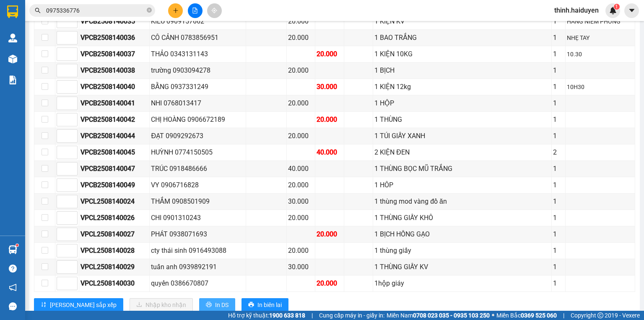 This screenshot has height=320, width=644. I want to click on div: 10.30, so click(600, 54).